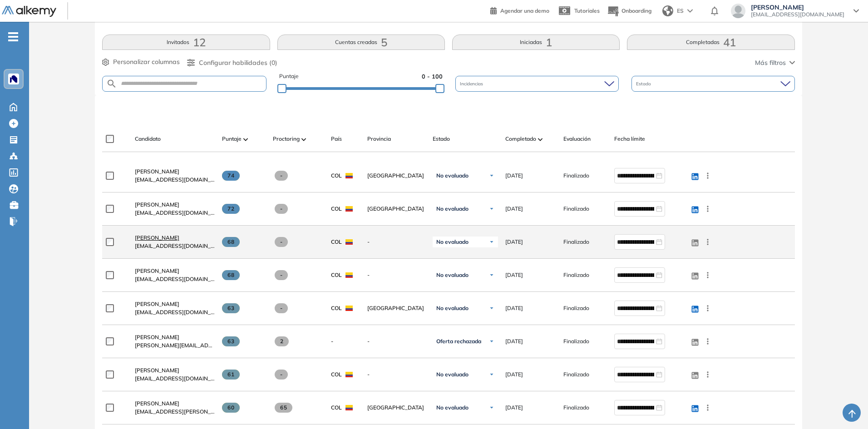 Image resolution: width=868 pixels, height=429 pixels. I want to click on button: Configurar habilidades (0), so click(232, 63).